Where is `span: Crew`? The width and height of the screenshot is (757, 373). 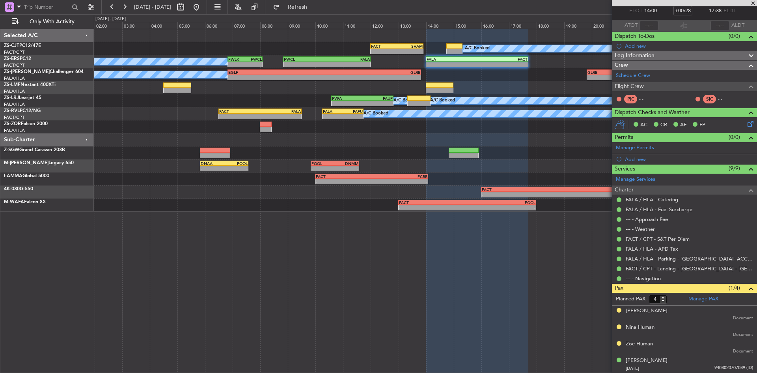 span: Crew is located at coordinates (622, 65).